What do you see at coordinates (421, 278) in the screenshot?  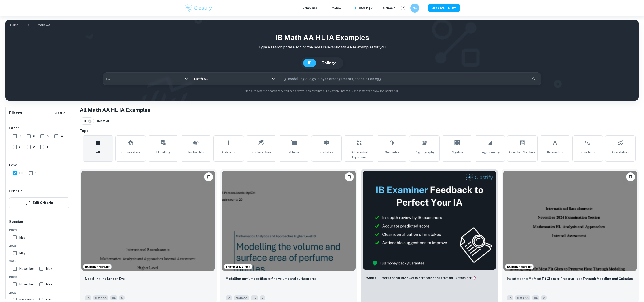 I see `p: Want full marks on your IA ? Get expert feedback from an IB examiner!` at bounding box center [421, 278].